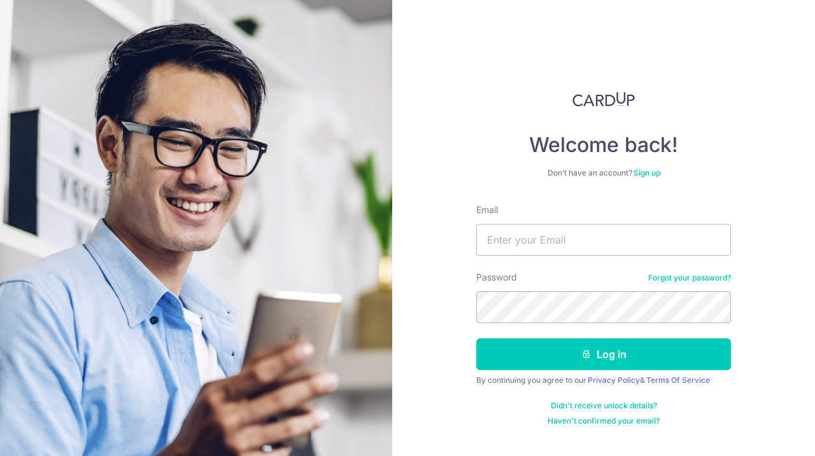 The width and height of the screenshot is (815, 456). What do you see at coordinates (678, 380) in the screenshot?
I see `a: Terms Of Service` at bounding box center [678, 380].